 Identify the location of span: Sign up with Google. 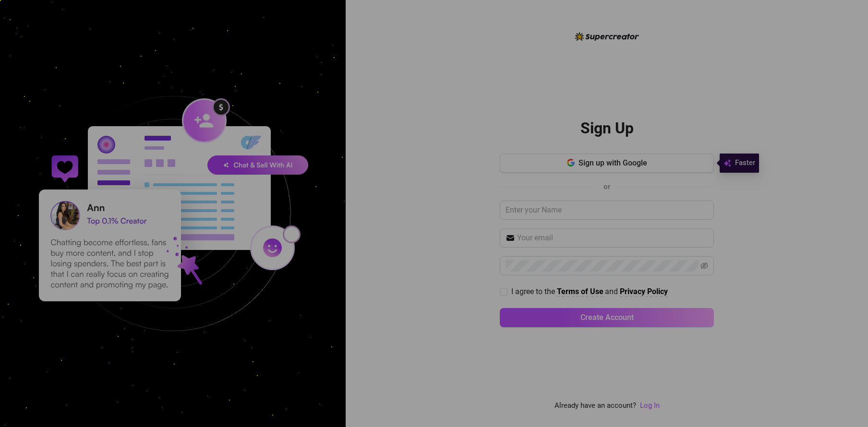
(613, 162).